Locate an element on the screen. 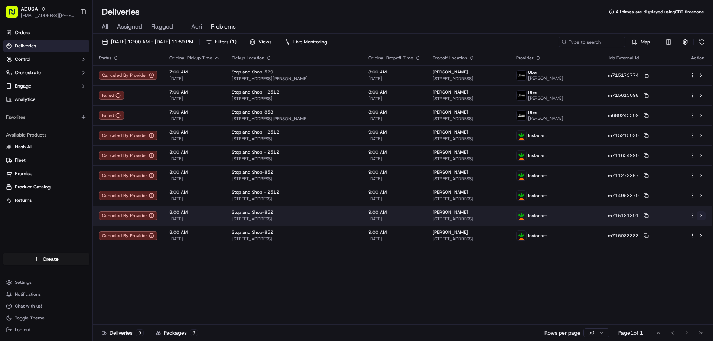 This screenshot has height=341, width=713. button: Promise is located at coordinates (46, 174).